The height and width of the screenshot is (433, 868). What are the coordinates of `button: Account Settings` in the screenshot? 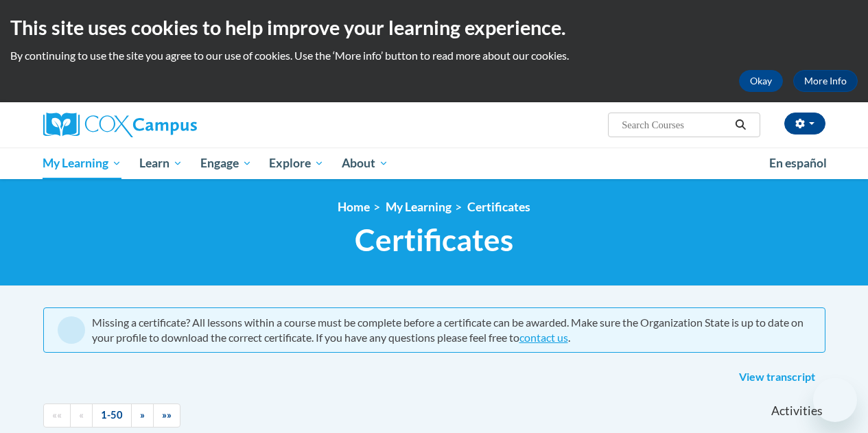 It's located at (805, 124).